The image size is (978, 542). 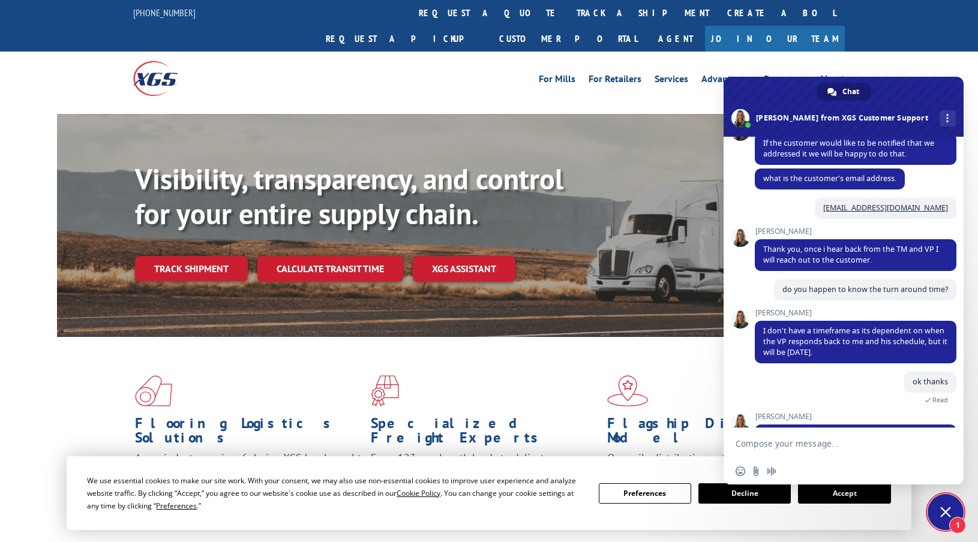 I want to click on a: Services, so click(x=671, y=81).